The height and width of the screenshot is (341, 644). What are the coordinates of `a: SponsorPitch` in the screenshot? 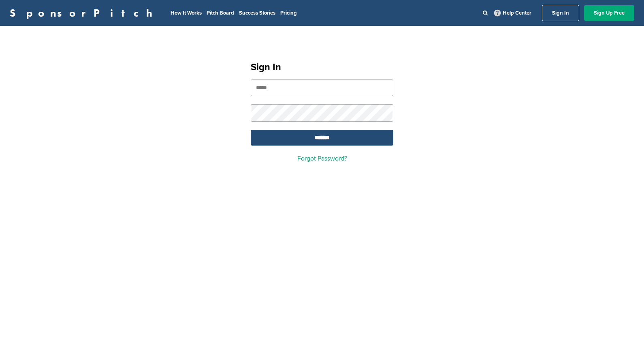 It's located at (83, 13).